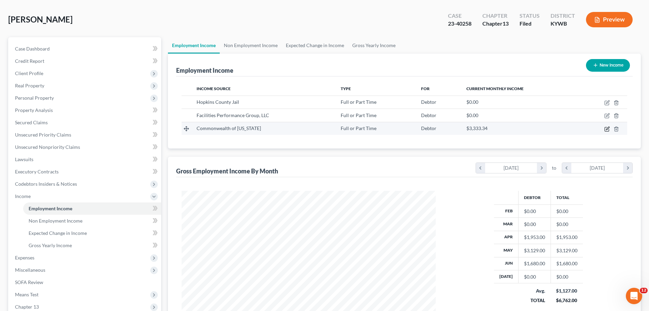  Describe the element at coordinates (495, 88) in the screenshot. I see `span: Current Monthly Income` at that location.